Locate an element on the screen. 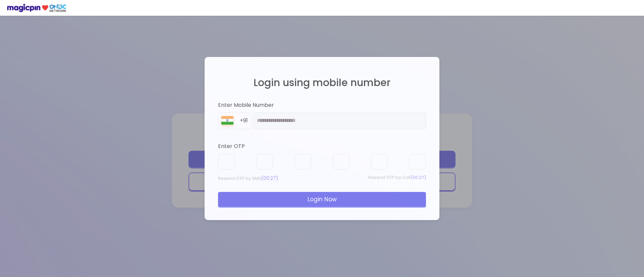  div: Login Now is located at coordinates (322, 199).